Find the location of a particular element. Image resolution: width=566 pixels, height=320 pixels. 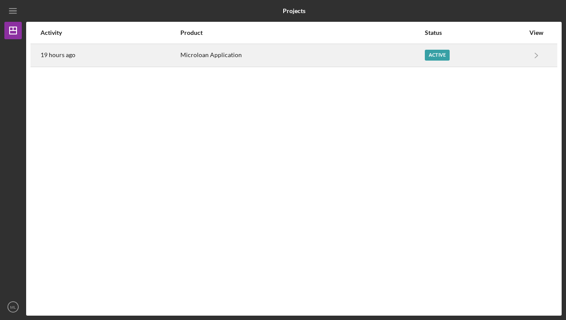

b: Projects is located at coordinates (294, 11).